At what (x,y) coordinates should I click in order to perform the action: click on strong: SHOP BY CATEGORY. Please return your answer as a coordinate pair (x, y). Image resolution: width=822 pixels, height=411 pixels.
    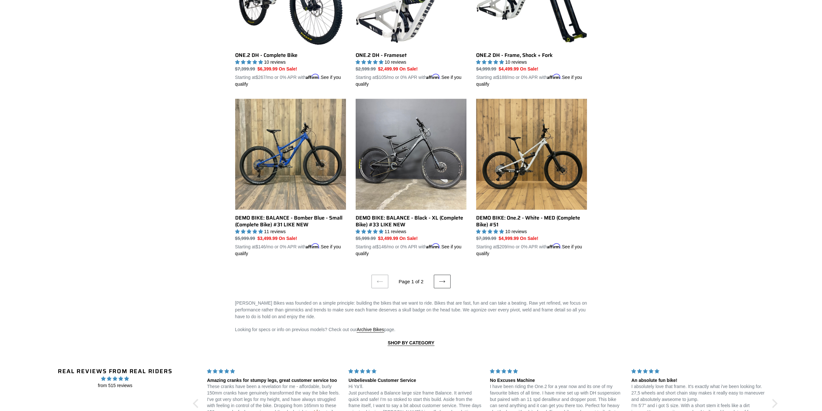
    Looking at the image, I should click on (411, 342).